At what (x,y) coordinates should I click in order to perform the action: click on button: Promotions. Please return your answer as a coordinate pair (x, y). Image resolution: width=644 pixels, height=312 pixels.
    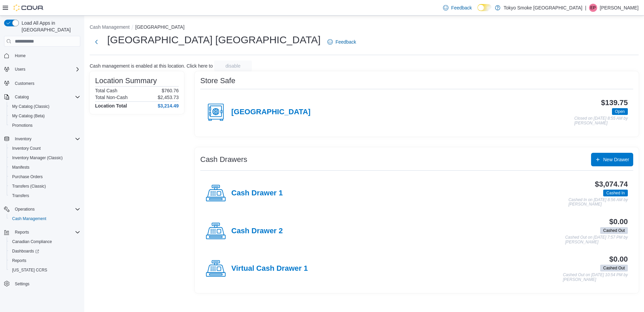
    Looking at the image, I should click on (45, 125).